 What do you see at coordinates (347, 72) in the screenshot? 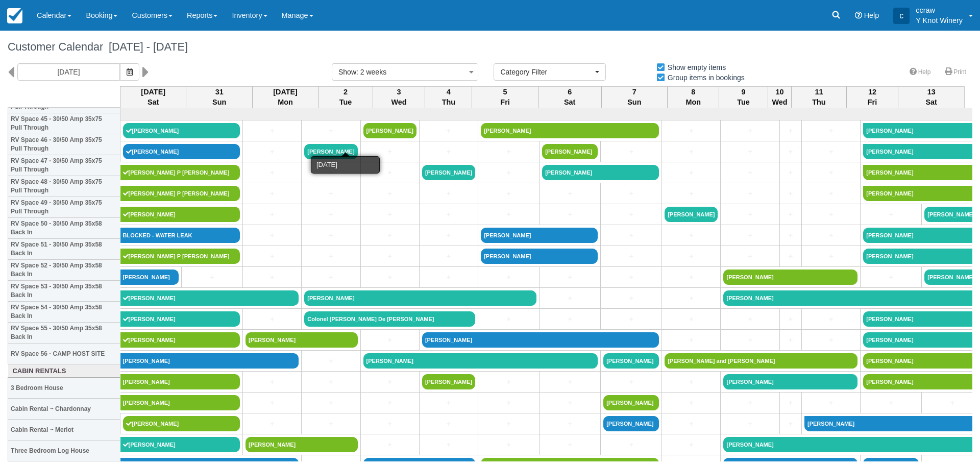
I see `span: Show` at bounding box center [347, 72].